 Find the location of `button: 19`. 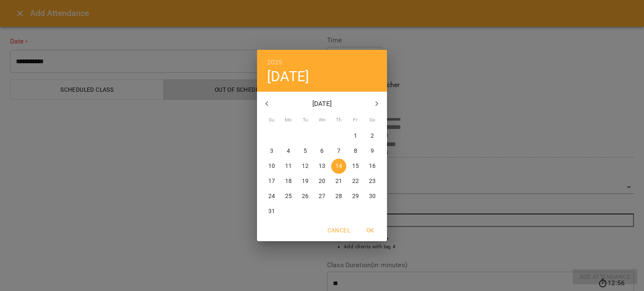

button: 19 is located at coordinates (305, 181).